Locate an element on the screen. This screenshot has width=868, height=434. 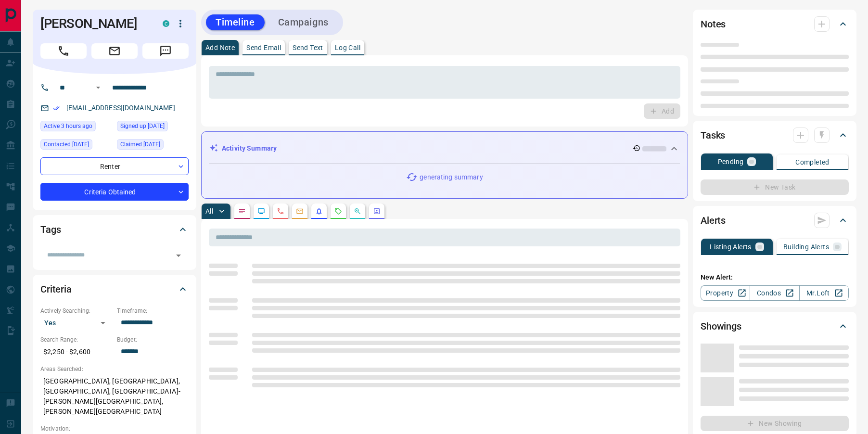
p: Log Call is located at coordinates (348, 47).